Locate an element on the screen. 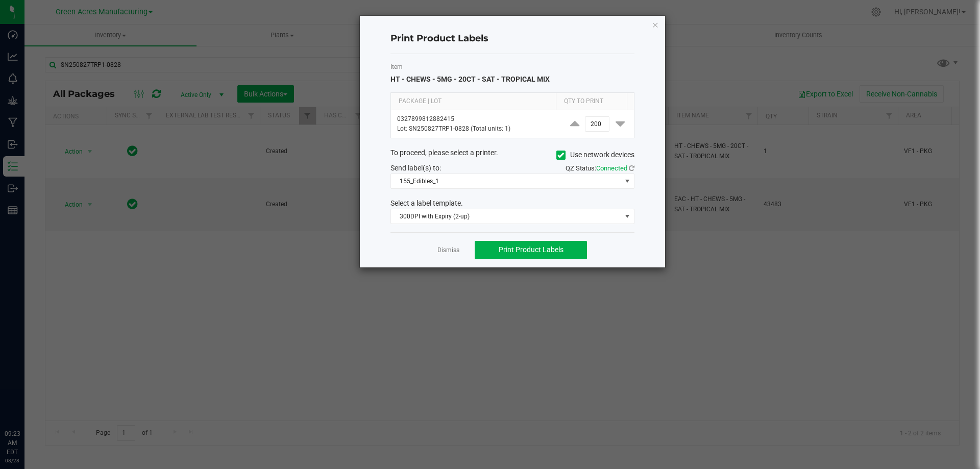 The height and width of the screenshot is (469, 980). th: Package | Lot is located at coordinates (473, 102).